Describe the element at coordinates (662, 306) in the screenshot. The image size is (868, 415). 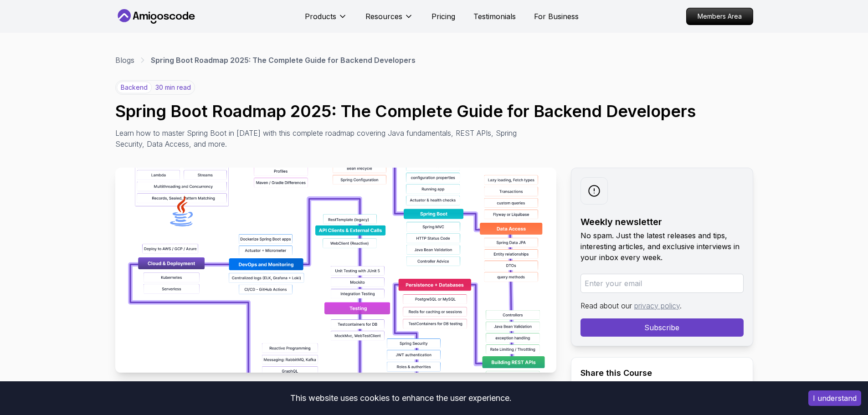
I see `p: Read about our .` at that location.